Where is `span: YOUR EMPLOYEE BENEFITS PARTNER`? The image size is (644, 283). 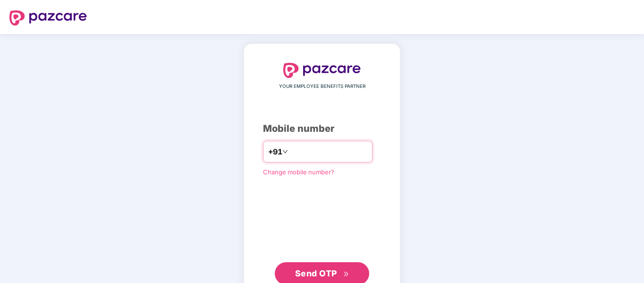
span: YOUR EMPLOYEE BENEFITS PARTNER is located at coordinates (322, 87).